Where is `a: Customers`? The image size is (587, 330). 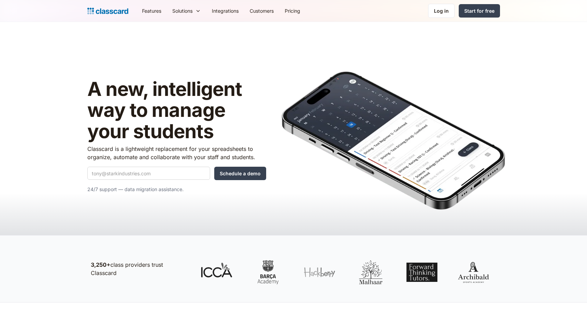 a: Customers is located at coordinates (262, 11).